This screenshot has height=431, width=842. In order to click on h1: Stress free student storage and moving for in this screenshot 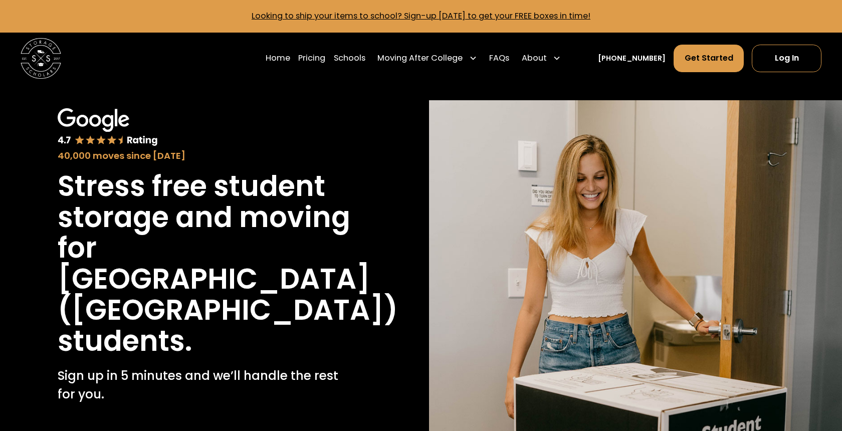, I will do `click(206, 217)`.